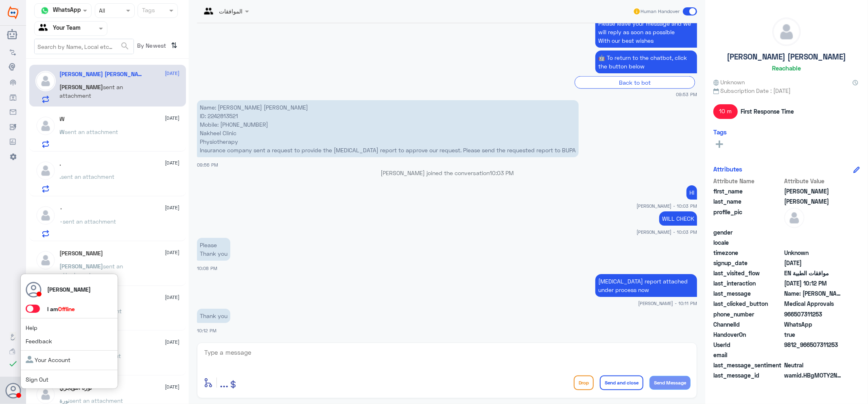  What do you see at coordinates (32, 328) in the screenshot?
I see `a: Help` at bounding box center [32, 328].